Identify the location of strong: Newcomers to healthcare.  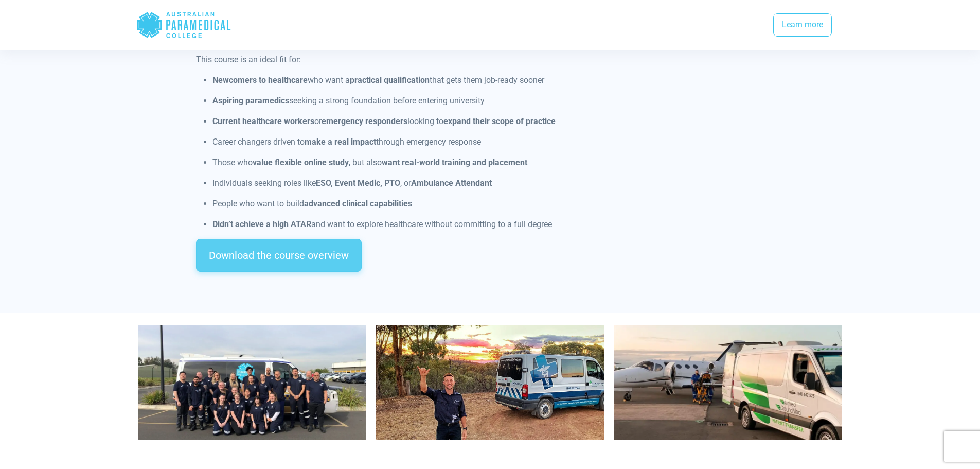
(260, 80).